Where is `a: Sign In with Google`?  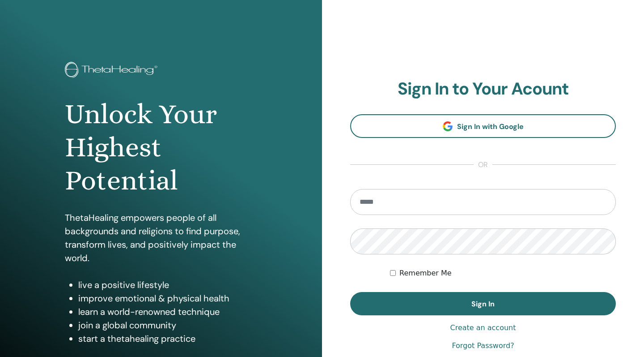 a: Sign In with Google is located at coordinates (483, 126).